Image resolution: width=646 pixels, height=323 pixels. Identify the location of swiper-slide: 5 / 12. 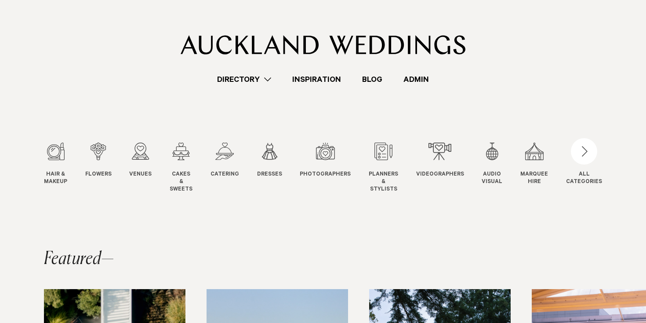
(233, 167).